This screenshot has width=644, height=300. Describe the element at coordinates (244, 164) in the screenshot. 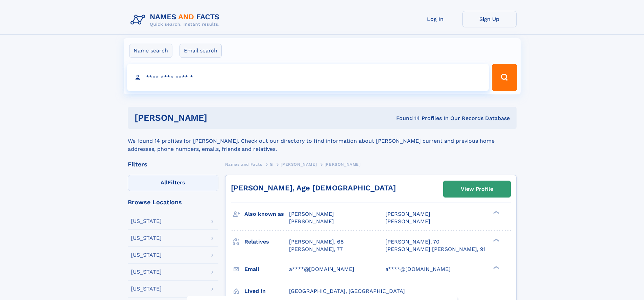

I see `a: Names and Facts` at that location.